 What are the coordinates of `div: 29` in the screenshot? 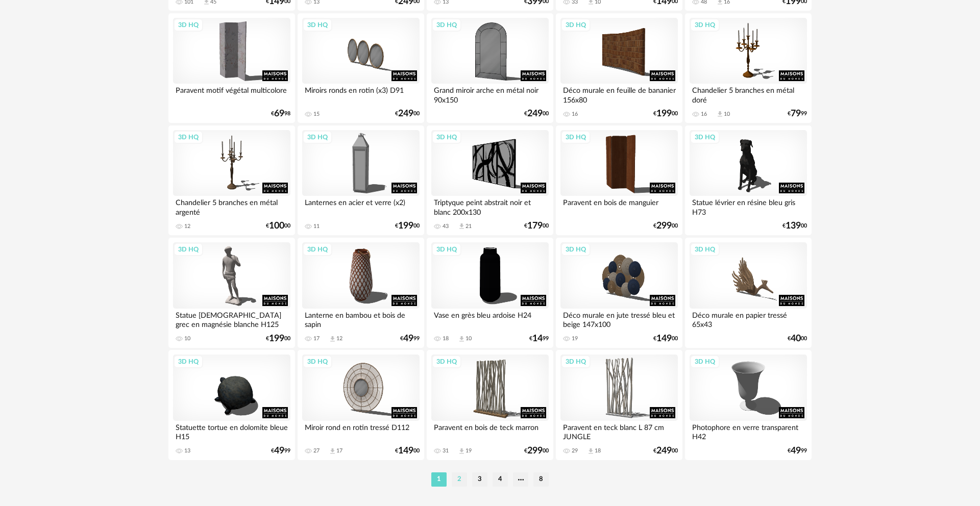 It's located at (575, 451).